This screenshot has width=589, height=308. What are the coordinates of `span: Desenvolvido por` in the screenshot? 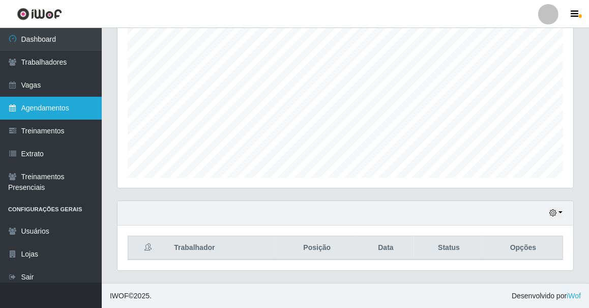 It's located at (546, 296).